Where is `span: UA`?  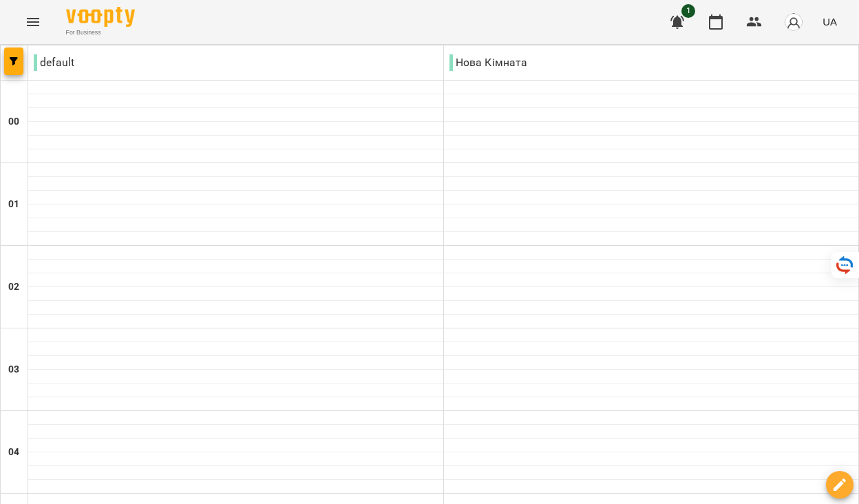
span: UA is located at coordinates (829, 22).